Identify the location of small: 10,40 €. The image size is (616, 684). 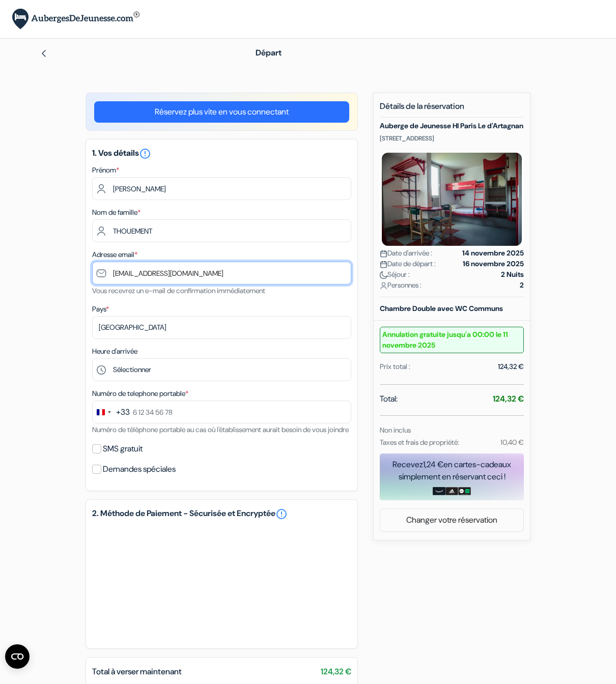
(513, 443).